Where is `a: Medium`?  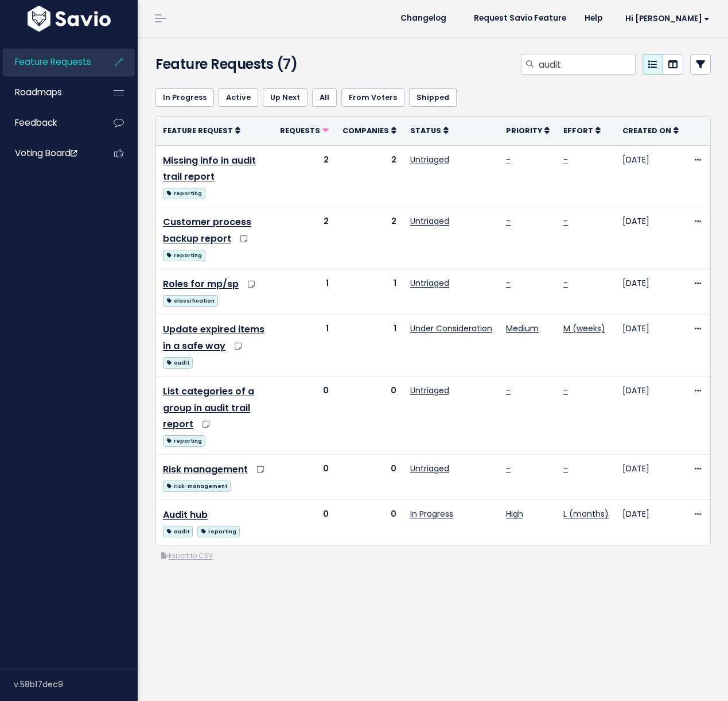
a: Medium is located at coordinates (522, 328).